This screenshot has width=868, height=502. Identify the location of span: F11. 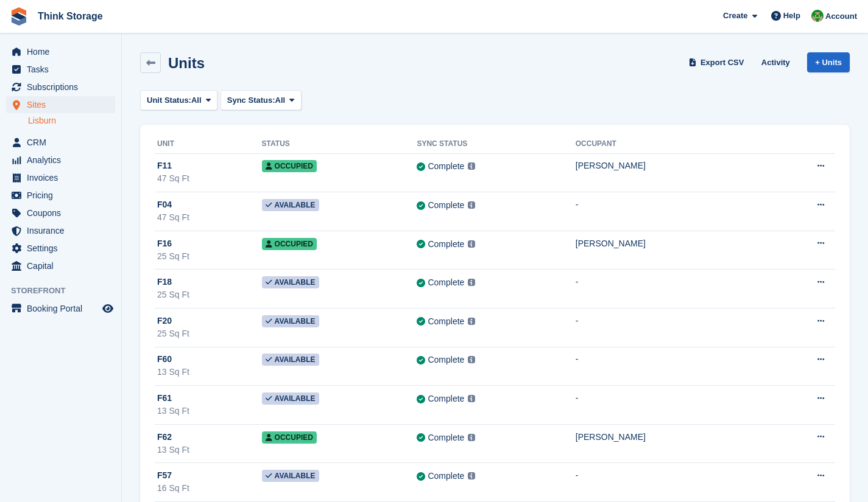
(164, 166).